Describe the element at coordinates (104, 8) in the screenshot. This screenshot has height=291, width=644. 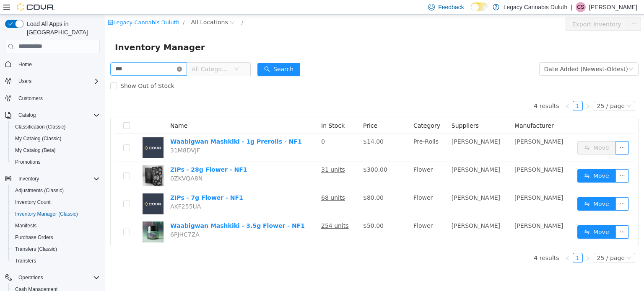
I see `span: All Locations` at that location.